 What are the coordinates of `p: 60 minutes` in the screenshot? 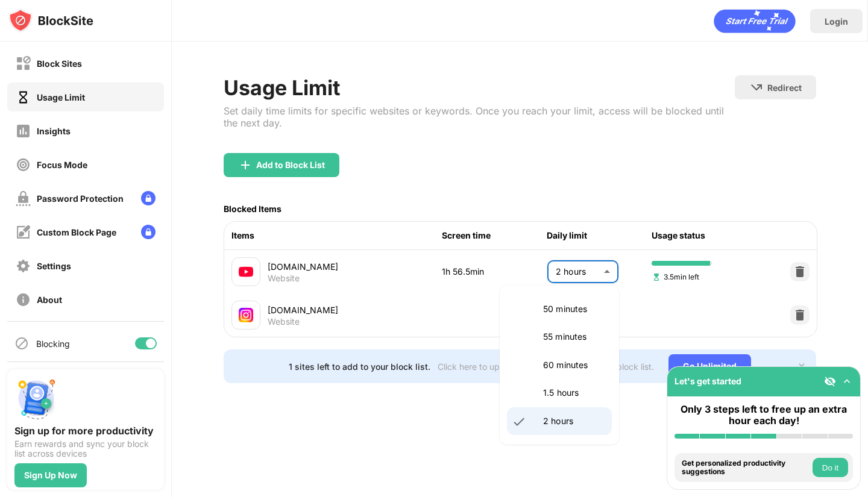 It's located at (574, 365).